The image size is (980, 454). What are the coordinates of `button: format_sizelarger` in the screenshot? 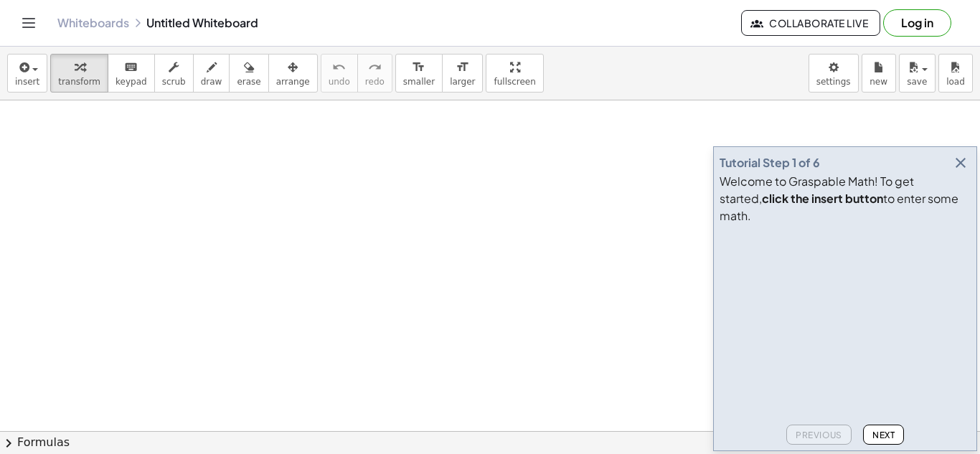 It's located at (462, 73).